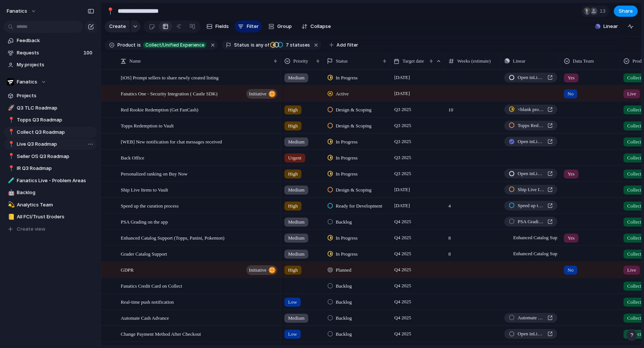 This screenshot has height=348, width=644. I want to click on span: Fanatics Credit Card on Collect, so click(151, 285).